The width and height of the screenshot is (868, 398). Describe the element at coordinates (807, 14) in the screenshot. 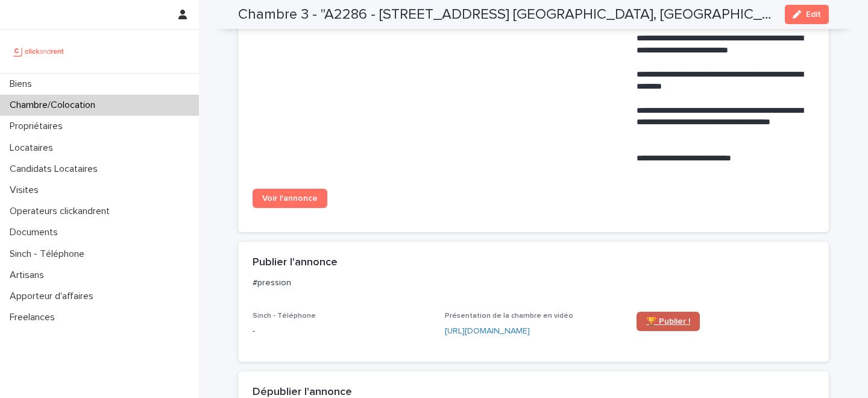

I see `button: Edit` at that location.